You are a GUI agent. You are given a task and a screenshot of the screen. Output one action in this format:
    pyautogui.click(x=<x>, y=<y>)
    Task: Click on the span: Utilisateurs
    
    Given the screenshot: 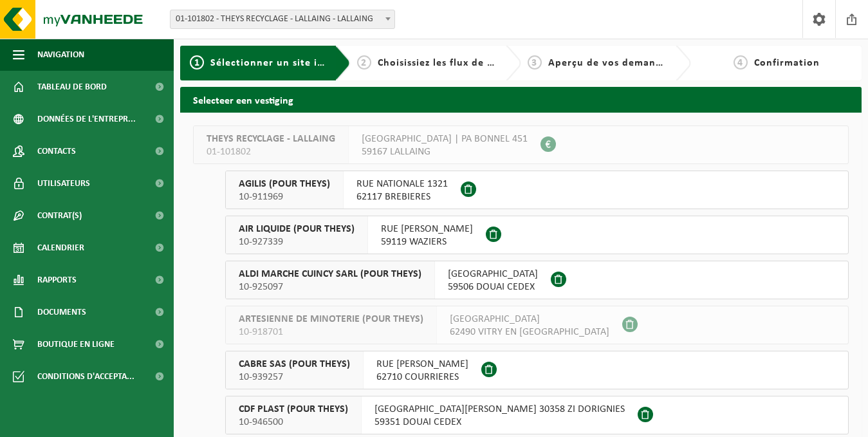 What is the action you would take?
    pyautogui.click(x=64, y=184)
    